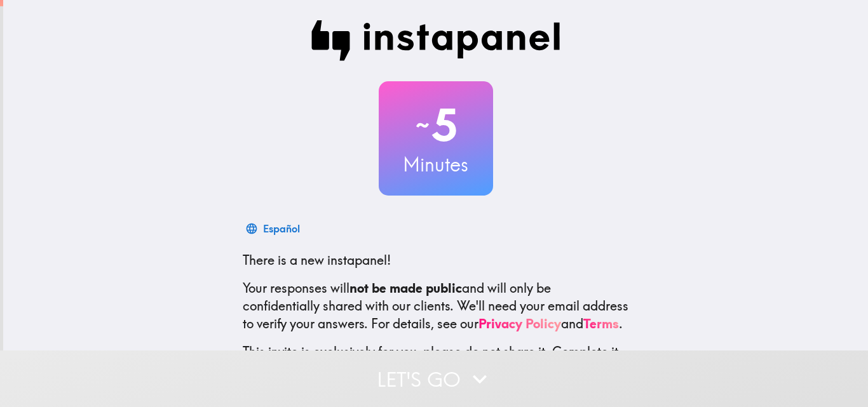 The height and width of the screenshot is (407, 868). Describe the element at coordinates (436, 41) in the screenshot. I see `img: Instapanel` at that location.